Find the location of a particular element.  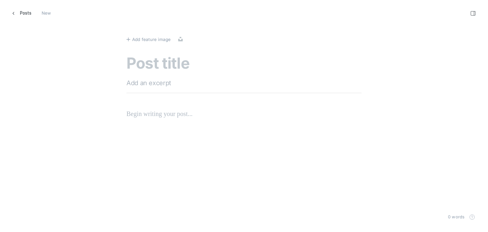

div: 0 words is located at coordinates (455, 217).